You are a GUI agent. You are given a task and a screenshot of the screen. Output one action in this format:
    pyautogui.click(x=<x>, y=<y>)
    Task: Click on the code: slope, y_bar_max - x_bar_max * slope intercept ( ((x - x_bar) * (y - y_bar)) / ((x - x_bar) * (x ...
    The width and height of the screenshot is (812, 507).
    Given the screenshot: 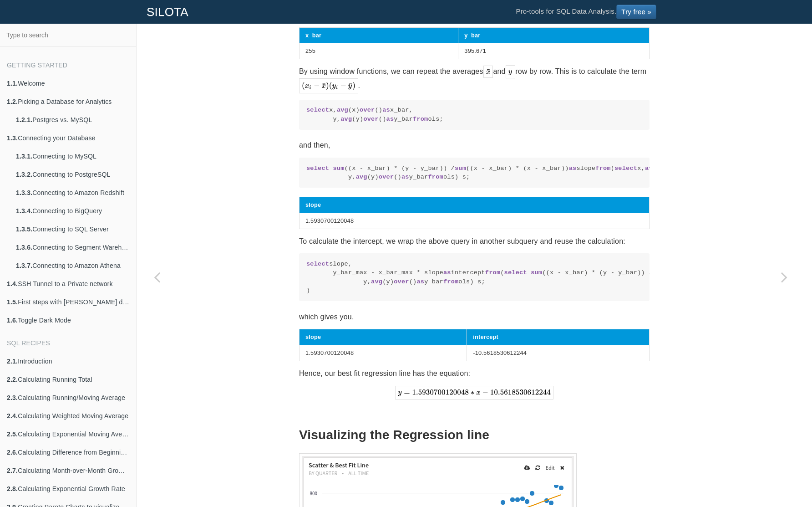 What is the action you would take?
    pyautogui.click(x=474, y=277)
    